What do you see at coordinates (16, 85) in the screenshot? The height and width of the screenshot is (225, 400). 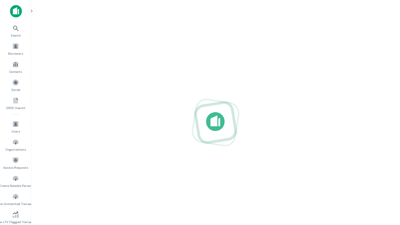 I see `a: Saved` at bounding box center [16, 85].